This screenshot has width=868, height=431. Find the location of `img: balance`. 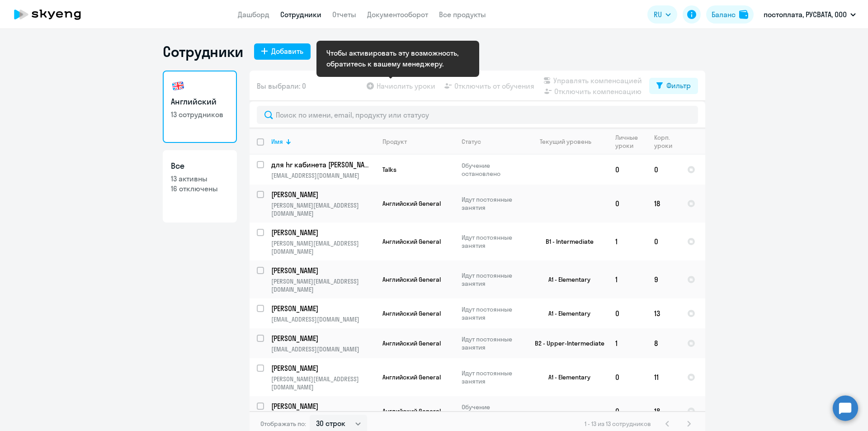

img: balance is located at coordinates (744, 14).